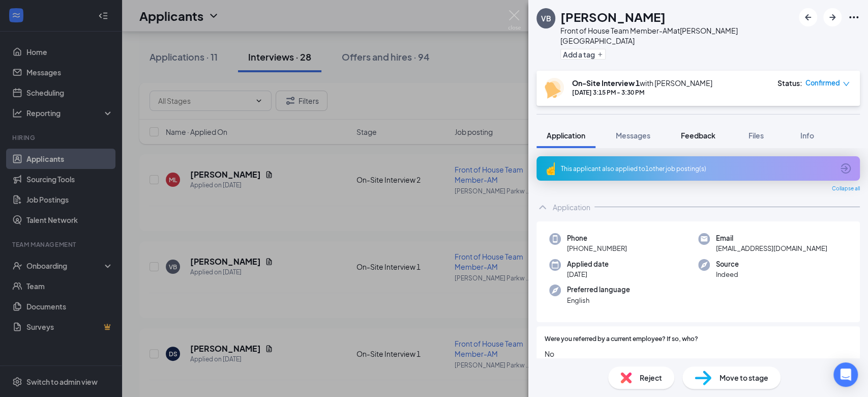 This screenshot has height=397, width=868. Describe the element at coordinates (744, 378) in the screenshot. I see `span: Move to stage` at that location.